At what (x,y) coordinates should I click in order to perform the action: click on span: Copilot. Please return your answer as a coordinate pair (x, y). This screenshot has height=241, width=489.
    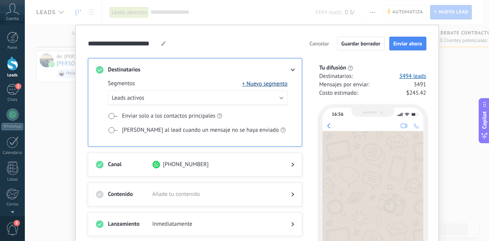
    Looking at the image, I should click on (485, 120).